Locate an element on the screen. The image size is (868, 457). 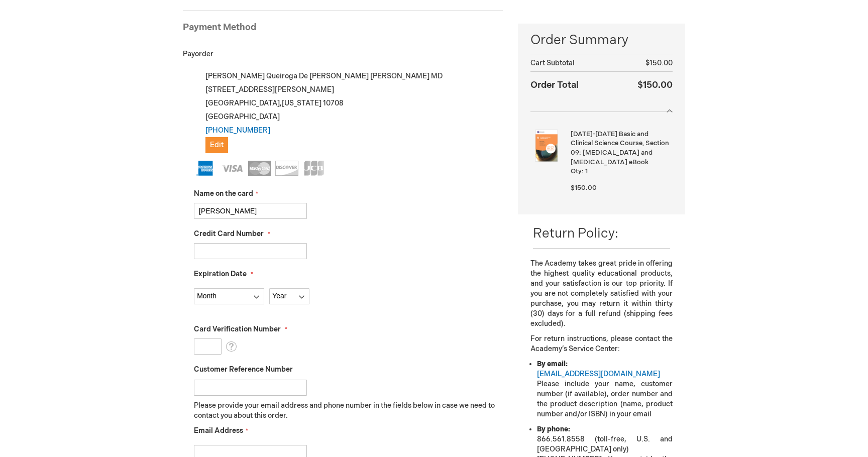
span: Credit Card Number is located at coordinates (228, 233).